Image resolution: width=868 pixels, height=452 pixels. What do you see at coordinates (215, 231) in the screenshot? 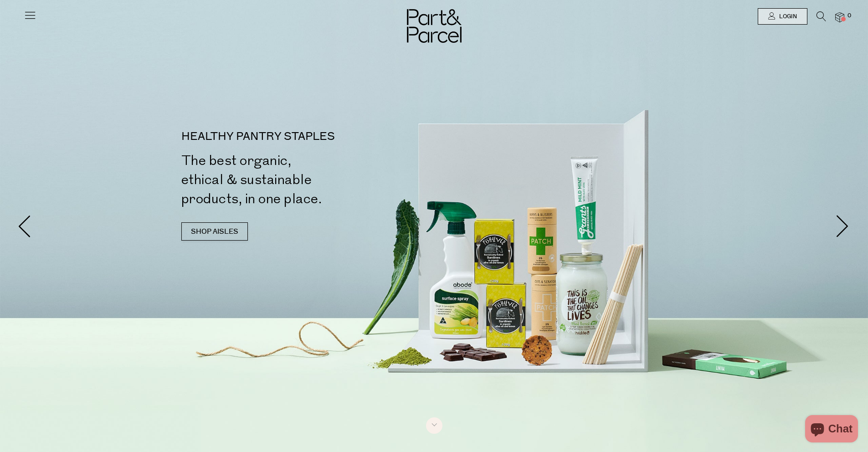
I see `a: SHOP AISLES` at bounding box center [215, 231].